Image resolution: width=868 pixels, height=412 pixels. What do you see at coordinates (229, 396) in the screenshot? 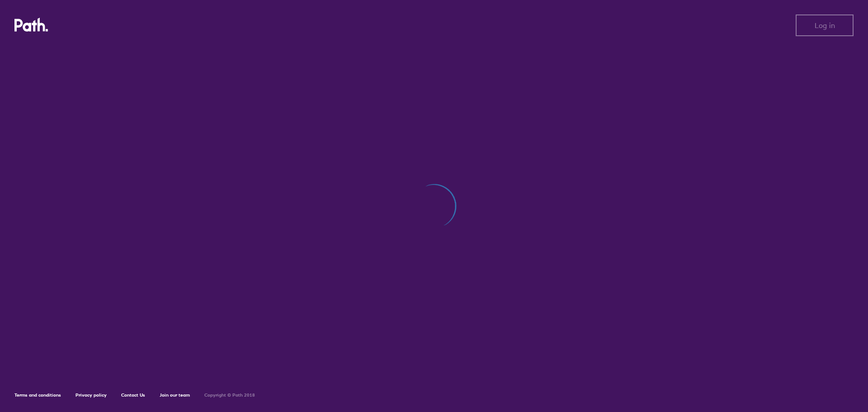
I see `h6: Copyright © Path 2018` at bounding box center [229, 396].